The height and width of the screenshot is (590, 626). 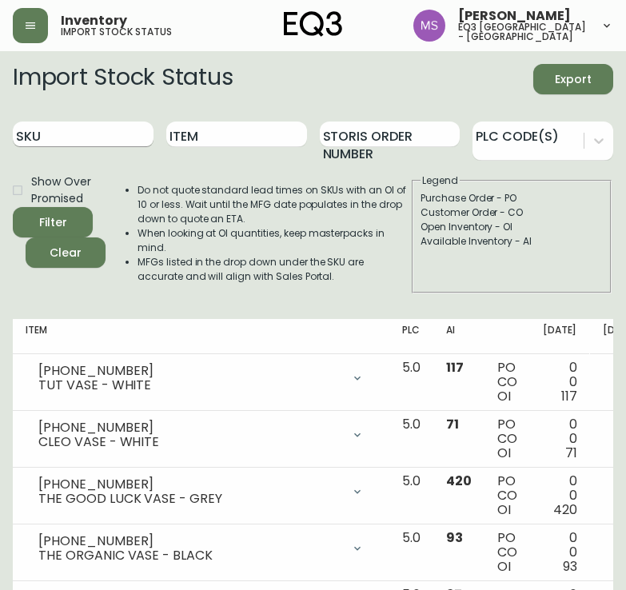 What do you see at coordinates (512, 227) in the screenshot?
I see `div: Open Inventory - OI` at bounding box center [512, 227].